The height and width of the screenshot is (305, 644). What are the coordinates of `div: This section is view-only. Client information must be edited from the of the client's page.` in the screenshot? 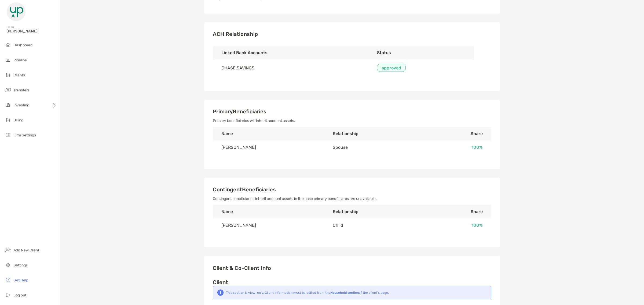 It's located at (307, 293).